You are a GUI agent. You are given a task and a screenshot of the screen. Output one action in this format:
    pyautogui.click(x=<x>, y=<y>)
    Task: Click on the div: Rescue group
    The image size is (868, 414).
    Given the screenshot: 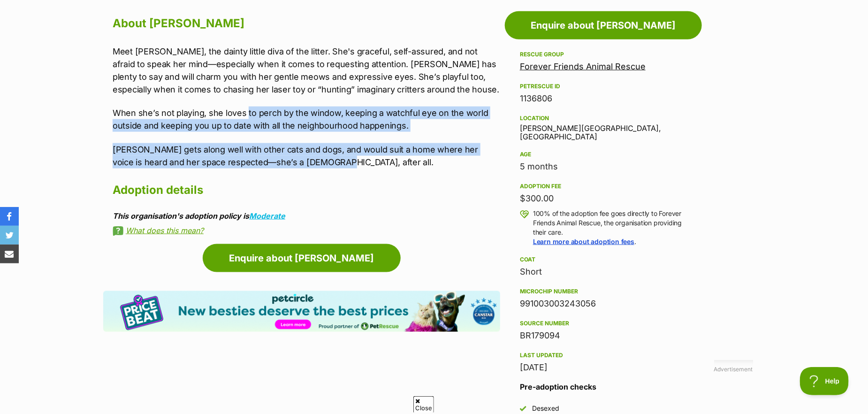 What is the action you would take?
    pyautogui.click(x=604, y=54)
    